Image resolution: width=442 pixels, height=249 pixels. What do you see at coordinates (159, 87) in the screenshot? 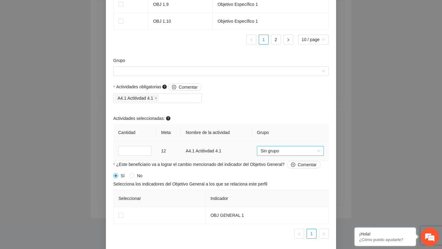
I see `span: Actividades obligatorias` at bounding box center [159, 87].